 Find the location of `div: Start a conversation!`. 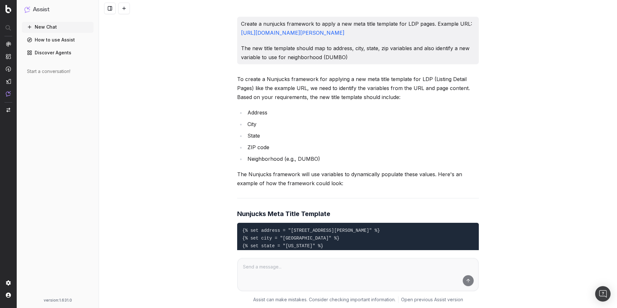

div: Start a conversation! is located at coordinates (58, 71).